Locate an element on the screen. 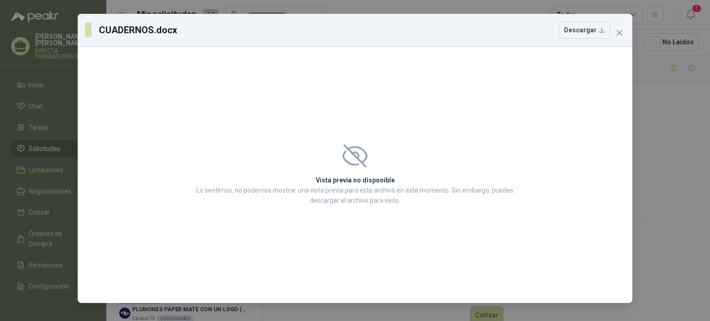 This screenshot has width=710, height=321. h2: Vista previa no disponible is located at coordinates (355, 180).